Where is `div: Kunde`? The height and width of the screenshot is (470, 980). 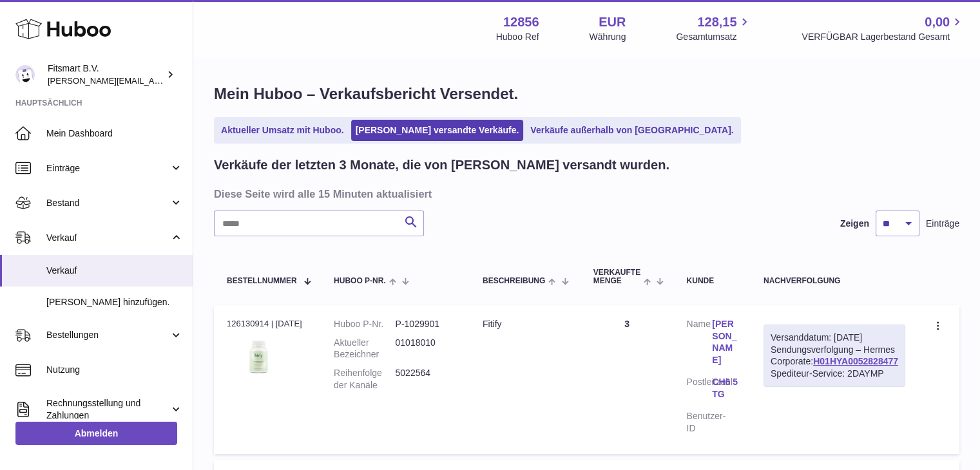
div: Kunde is located at coordinates (711, 281).